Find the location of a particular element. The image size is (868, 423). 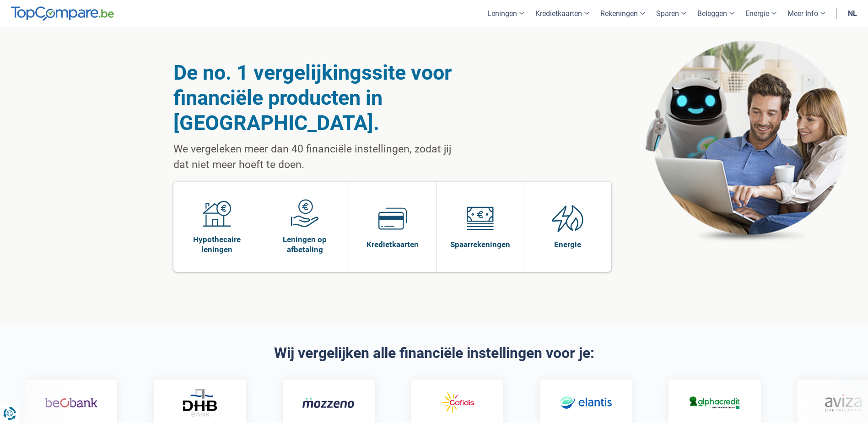

span: Kredietkaarten is located at coordinates (393, 245).